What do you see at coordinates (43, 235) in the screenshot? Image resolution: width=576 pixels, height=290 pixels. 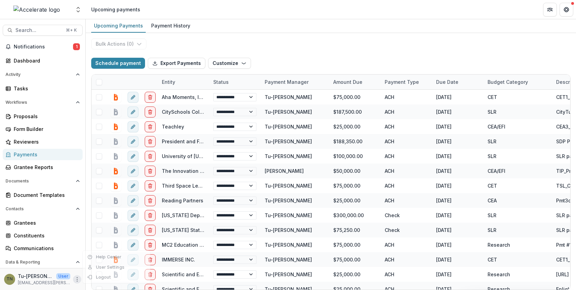 I see `a: Constituents` at bounding box center [43, 235].